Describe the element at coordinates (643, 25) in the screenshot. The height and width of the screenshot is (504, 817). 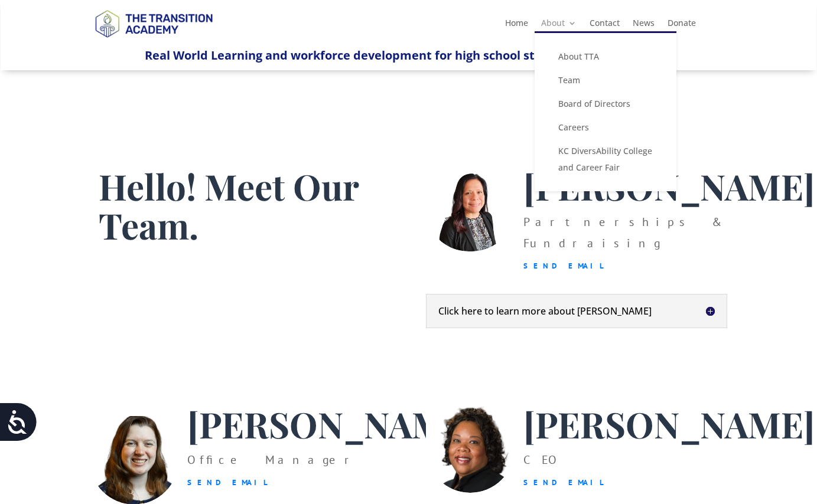
I see `a: News` at that location.